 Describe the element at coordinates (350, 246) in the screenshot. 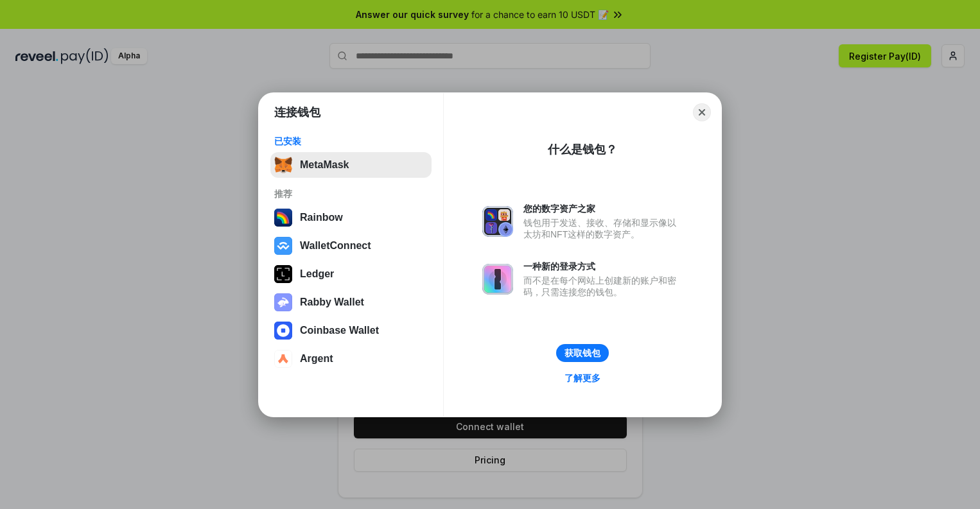

I see `button: WalletConnect` at that location.